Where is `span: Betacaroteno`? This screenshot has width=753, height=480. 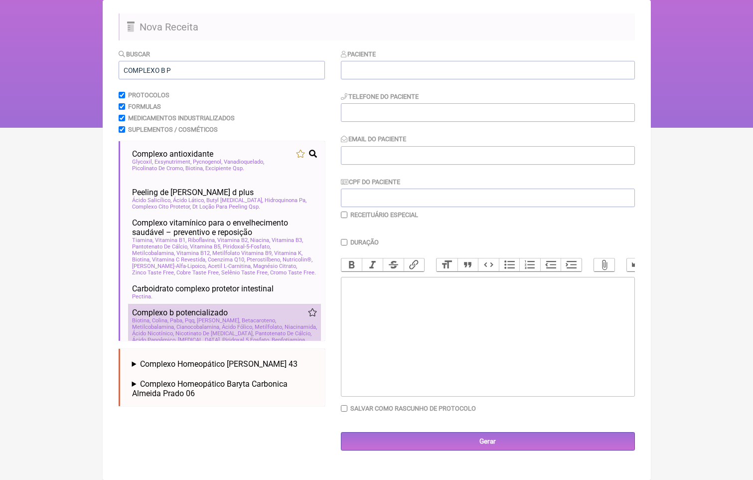
span: Betacaroteno is located at coordinates (259, 320).